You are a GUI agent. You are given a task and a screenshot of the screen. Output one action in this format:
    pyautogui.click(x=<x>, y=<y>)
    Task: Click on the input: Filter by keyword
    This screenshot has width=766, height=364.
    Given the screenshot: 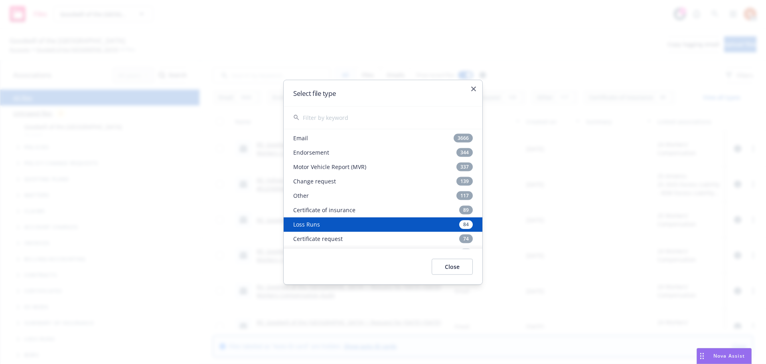 What is the action you would take?
    pyautogui.click(x=388, y=117)
    